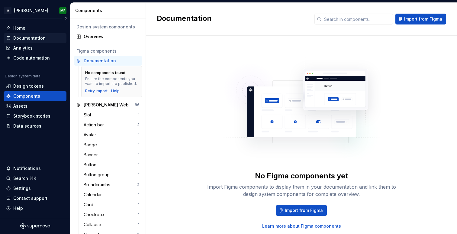 This screenshot has height=234, width=457. I want to click on button: Search ⌘K, so click(35, 178).